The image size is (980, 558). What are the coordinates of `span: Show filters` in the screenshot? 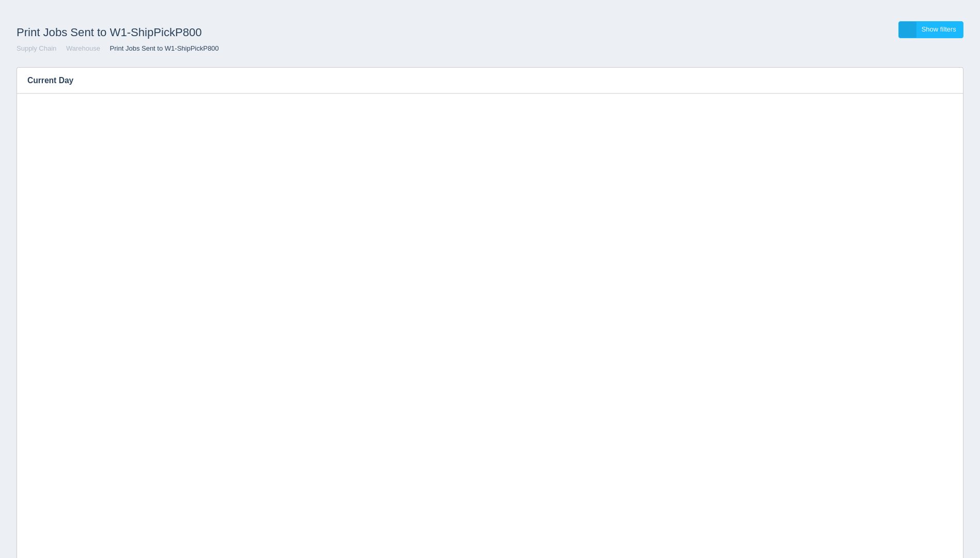 It's located at (938, 29).